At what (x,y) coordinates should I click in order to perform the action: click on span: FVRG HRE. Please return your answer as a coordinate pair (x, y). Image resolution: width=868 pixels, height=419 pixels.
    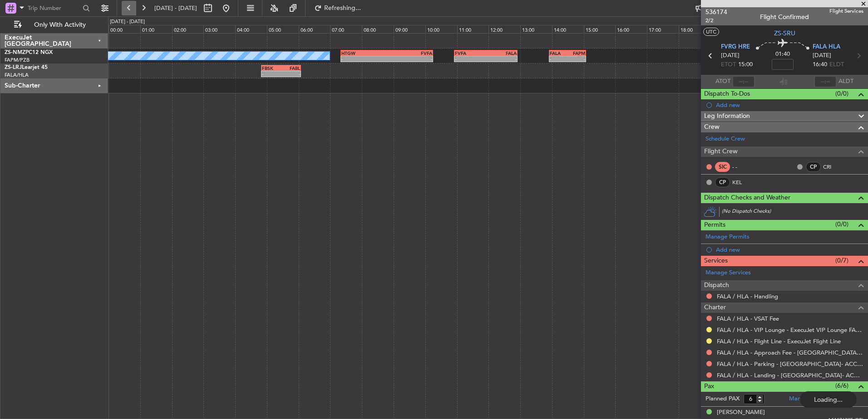
    Looking at the image, I should click on (735, 47).